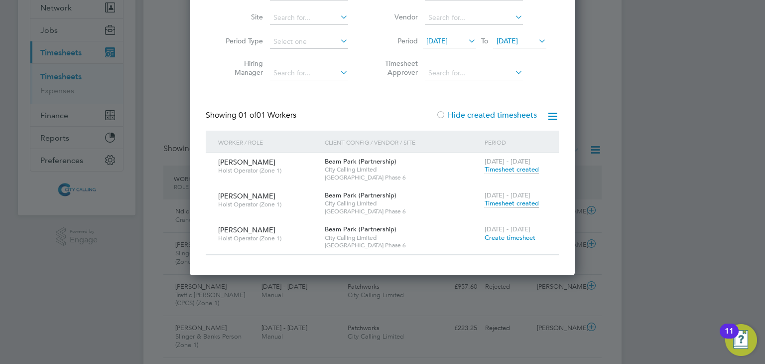  I want to click on label: Timesheet Approver, so click(395, 68).